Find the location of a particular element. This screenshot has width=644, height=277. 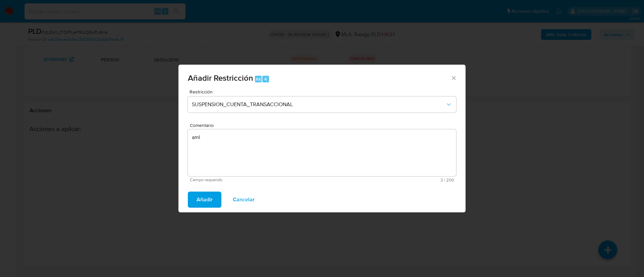

span: SUSPENSION_CUENTA_TRANSACCIONAL is located at coordinates (318, 105).